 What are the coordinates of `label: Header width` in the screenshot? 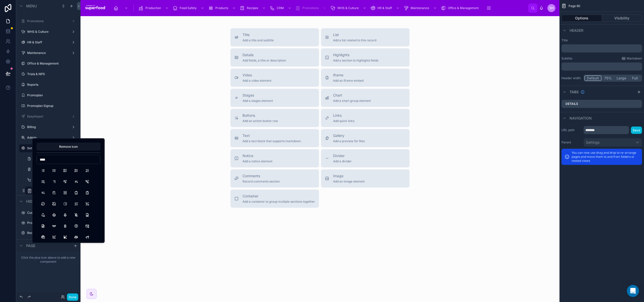 It's located at (572, 78).